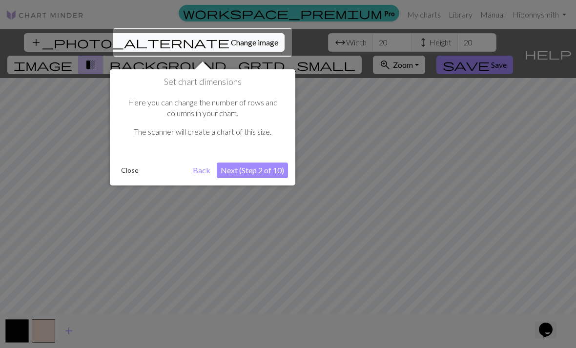  Describe the element at coordinates (203, 127) in the screenshot. I see `div: Set chart dimensions` at that location.